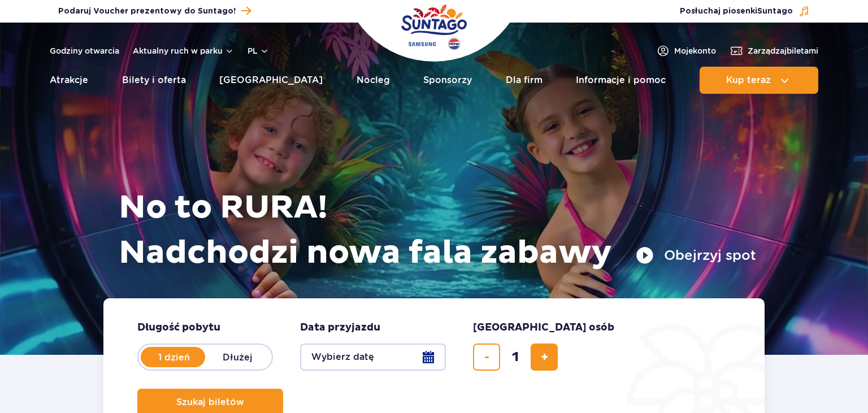 The height and width of the screenshot is (413, 868). What do you see at coordinates (775, 11) in the screenshot?
I see `span: Suntago` at bounding box center [775, 11].